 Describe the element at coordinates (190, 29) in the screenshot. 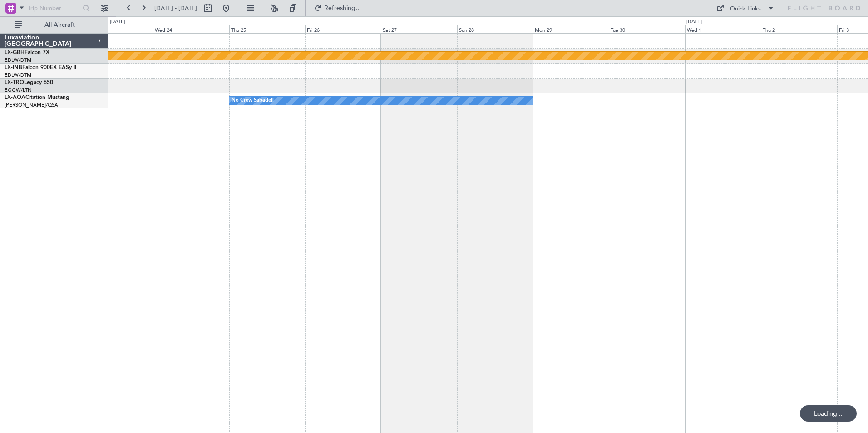

I see `div: Wed 24` at that location.